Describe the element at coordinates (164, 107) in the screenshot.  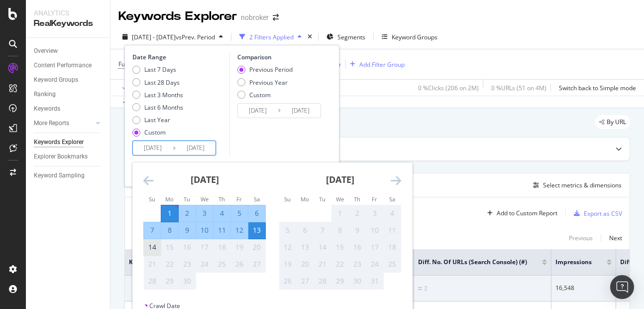
I see `div: Last 6 Months` at that location.